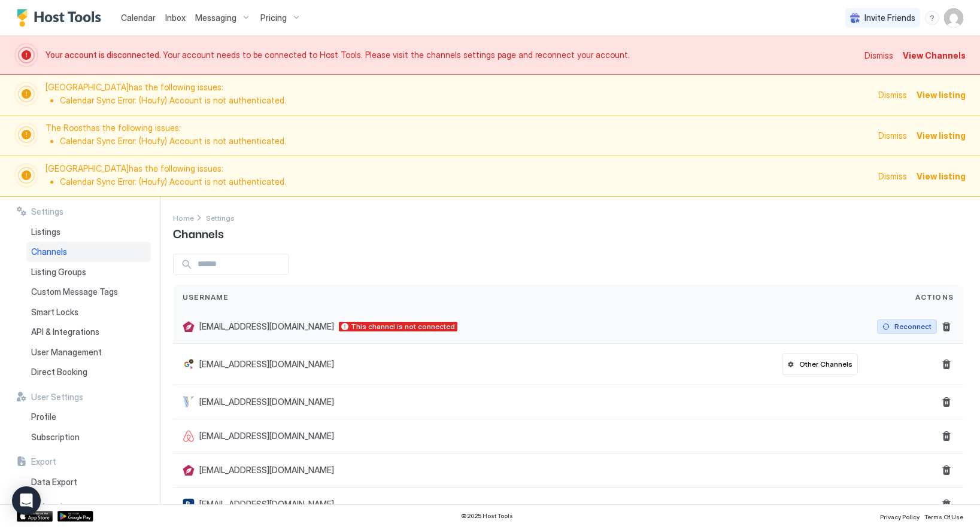  I want to click on span: Privacy Policy, so click(900, 517).